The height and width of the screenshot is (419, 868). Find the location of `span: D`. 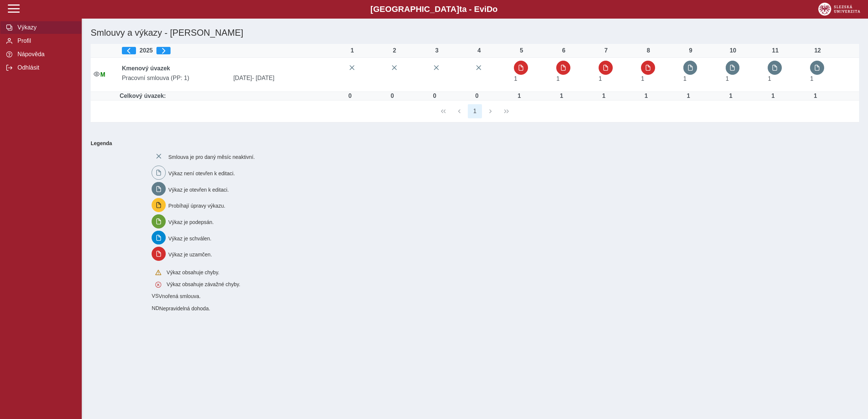

span: D is located at coordinates (490, 9).